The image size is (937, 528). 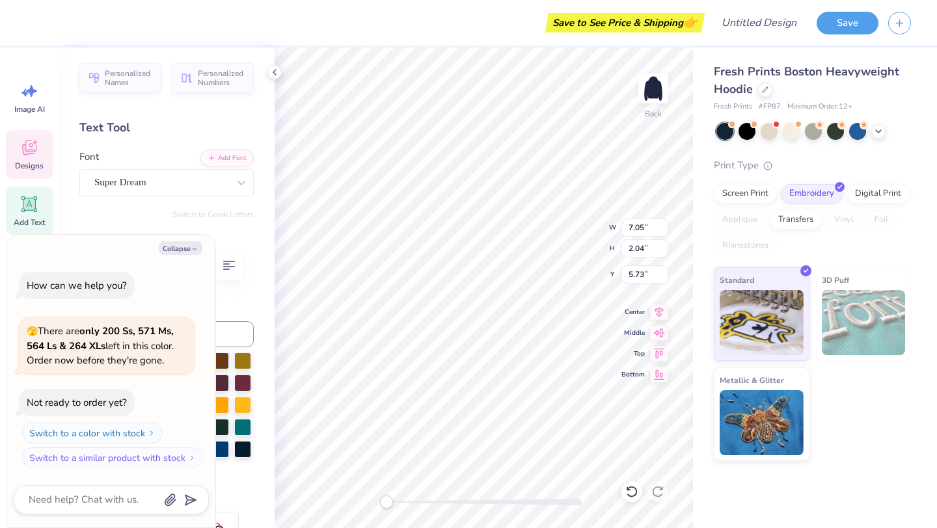 I want to click on button: Add Font, so click(x=227, y=158).